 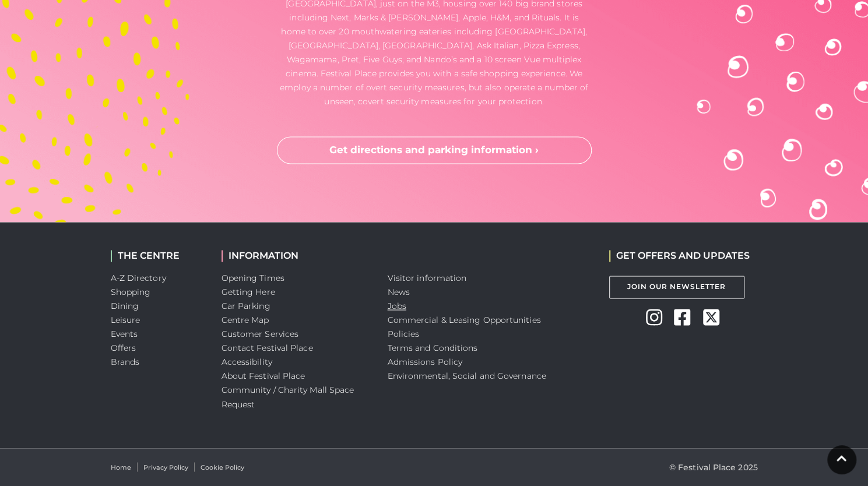 I want to click on a: Dining, so click(x=125, y=306).